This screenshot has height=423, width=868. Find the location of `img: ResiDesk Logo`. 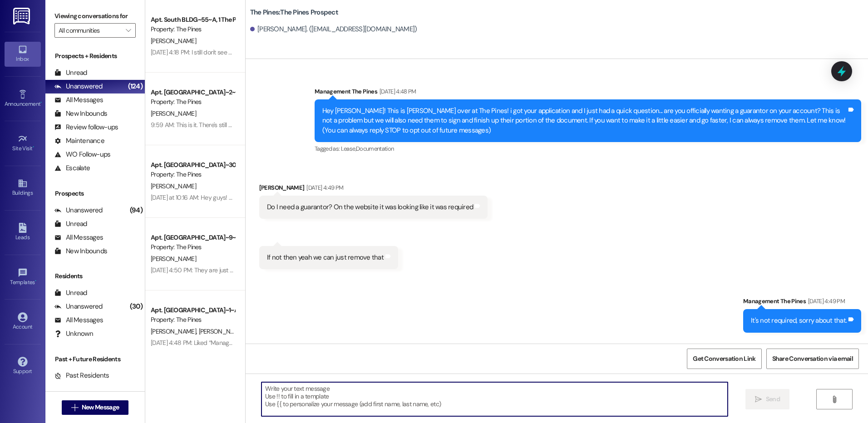

img: ResiDesk Logo is located at coordinates (22, 16).